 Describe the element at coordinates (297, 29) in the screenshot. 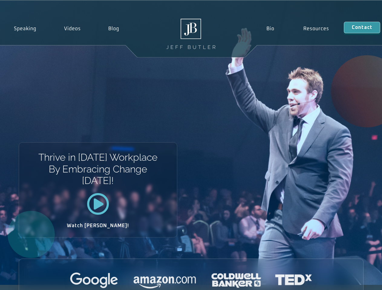

I see `nav: Menu` at that location.